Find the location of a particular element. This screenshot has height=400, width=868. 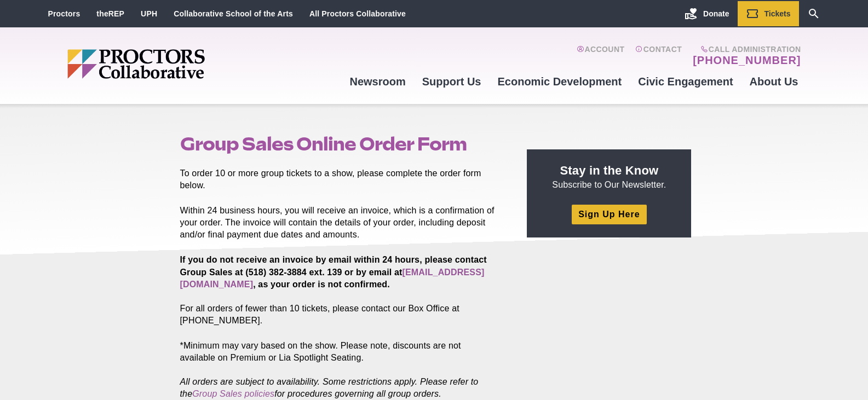

a: theREP is located at coordinates (110, 13).